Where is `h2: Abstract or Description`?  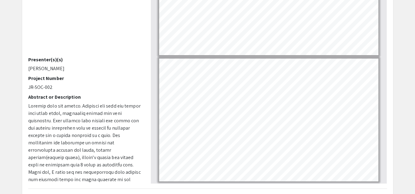 h2: Abstract or Description is located at coordinates (85, 97).